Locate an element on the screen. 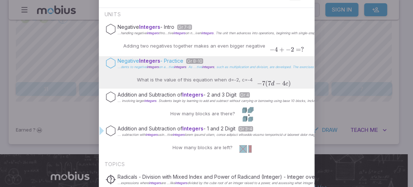 Image resolution: width=413 pixels, height=187 pixels. span: Gr 4 is located at coordinates (245, 95).